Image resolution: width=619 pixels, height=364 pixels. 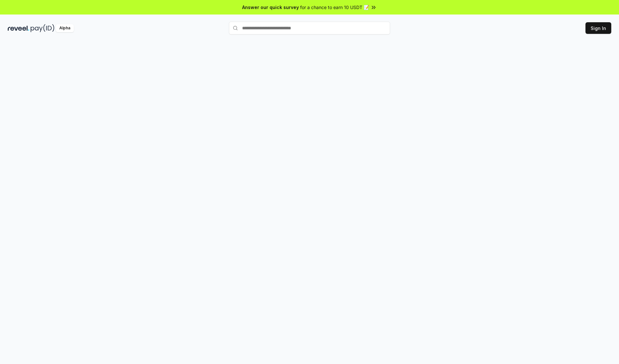 What do you see at coordinates (334, 7) in the screenshot?
I see `span: for a chance to earn 10 USDT 📝` at bounding box center [334, 7].